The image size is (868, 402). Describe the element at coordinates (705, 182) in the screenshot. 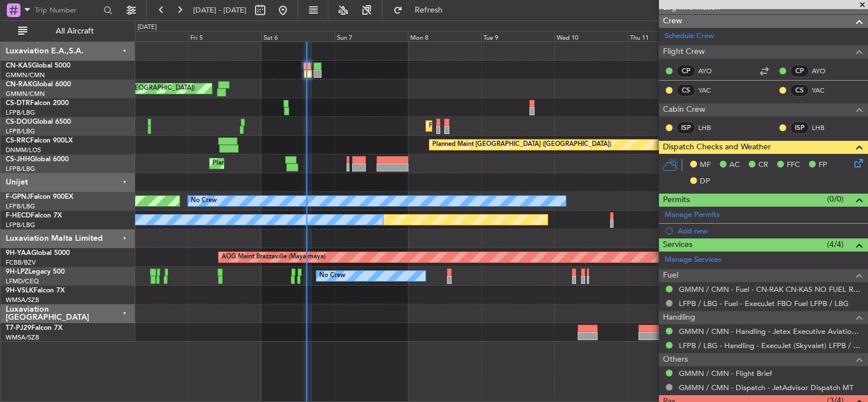

I see `span: DP` at that location.